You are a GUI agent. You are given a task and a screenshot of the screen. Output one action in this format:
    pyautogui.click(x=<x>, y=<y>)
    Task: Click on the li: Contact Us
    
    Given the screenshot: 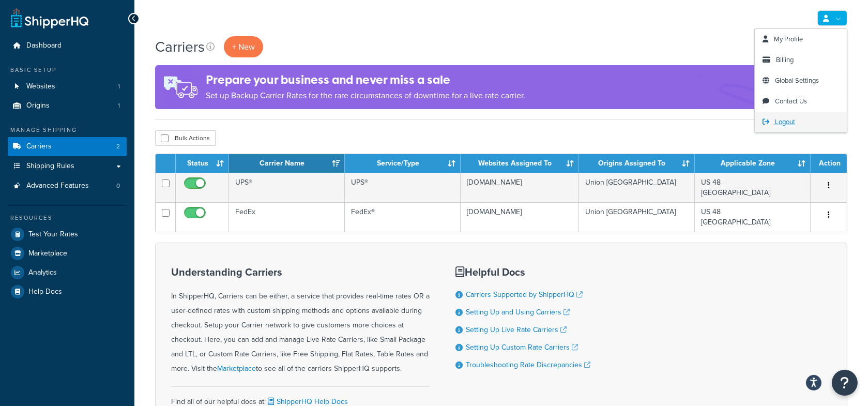 What is the action you would take?
    pyautogui.click(x=800, y=101)
    